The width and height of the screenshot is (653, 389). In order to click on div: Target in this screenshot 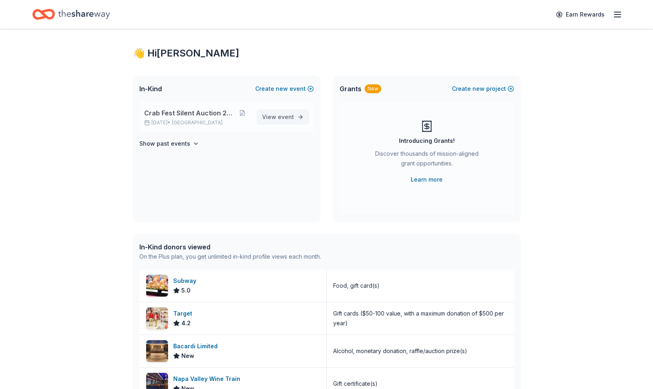, I will do `click(184, 314)`.